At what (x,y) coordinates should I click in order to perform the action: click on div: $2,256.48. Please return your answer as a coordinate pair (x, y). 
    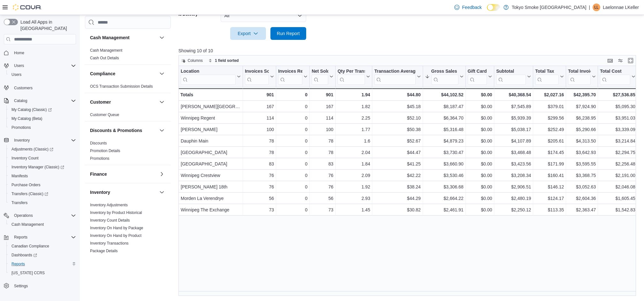
    Looking at the image, I should click on (618, 164).